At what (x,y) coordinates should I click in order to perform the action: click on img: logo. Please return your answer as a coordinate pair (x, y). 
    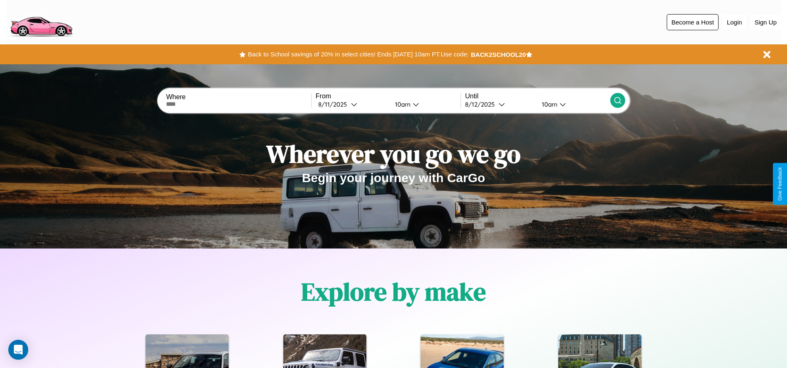
    Looking at the image, I should click on (41, 21).